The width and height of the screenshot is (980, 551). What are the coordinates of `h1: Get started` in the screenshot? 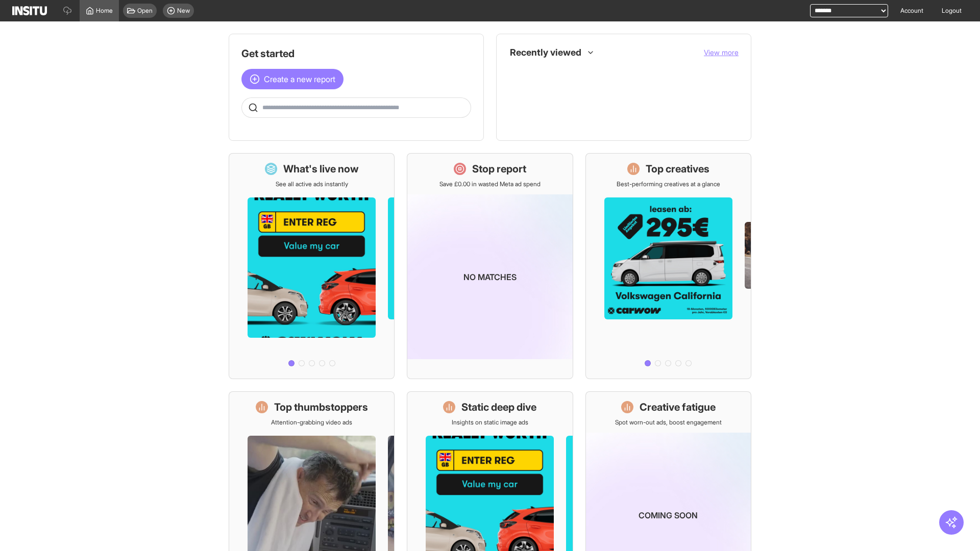 It's located at (357, 54).